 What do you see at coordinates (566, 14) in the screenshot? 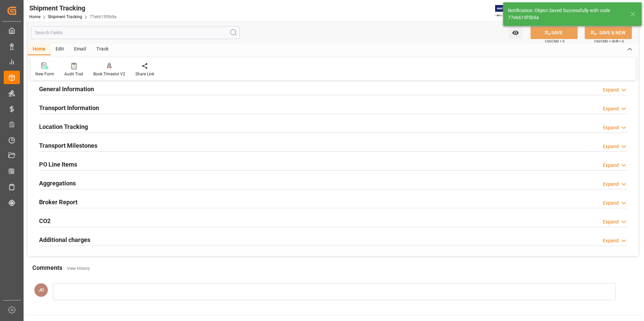
I see `div: Notification: Object Saved Successfully with code 77e6615f5b9a` at bounding box center [566, 14].